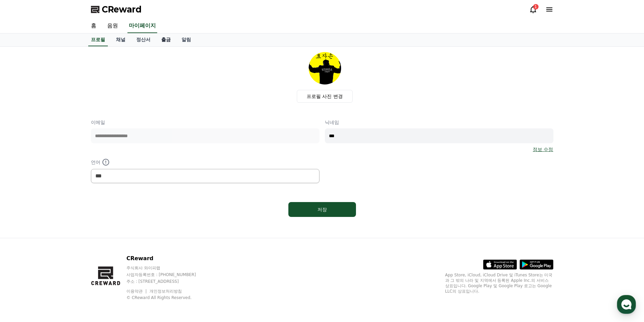 This screenshot has width=644, height=322. I want to click on a: 프로필, so click(98, 40).